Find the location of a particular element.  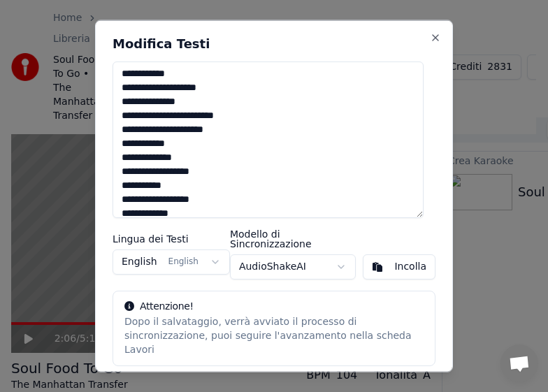

div: Attenzione! is located at coordinates (274, 306).